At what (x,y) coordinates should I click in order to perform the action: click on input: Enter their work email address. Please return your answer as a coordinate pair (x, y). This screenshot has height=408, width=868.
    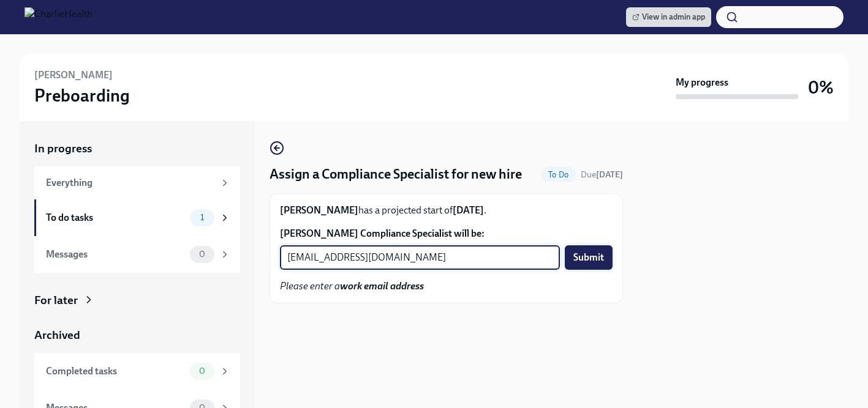
    Looking at the image, I should click on (420, 258).